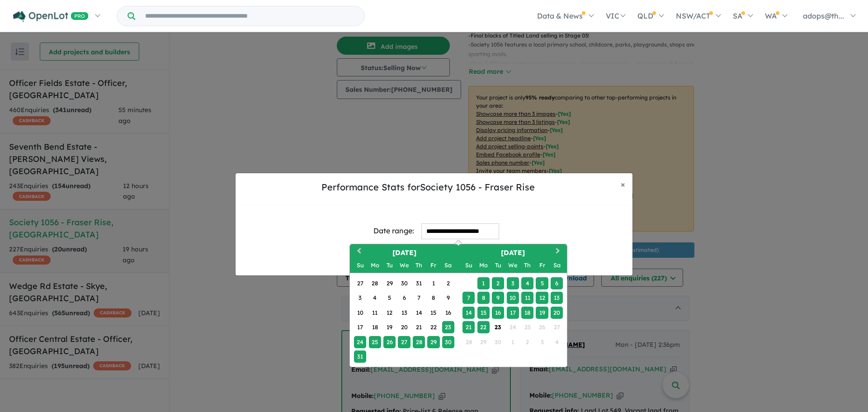  What do you see at coordinates (433, 283) in the screenshot?
I see `div: Choose Friday, August 1st, 2025` at bounding box center [433, 283].